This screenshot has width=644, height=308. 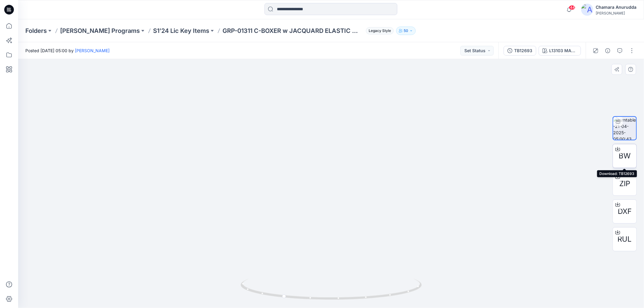 What do you see at coordinates (181, 31) in the screenshot?
I see `p: S1’24 Lic Key Items` at bounding box center [181, 31].